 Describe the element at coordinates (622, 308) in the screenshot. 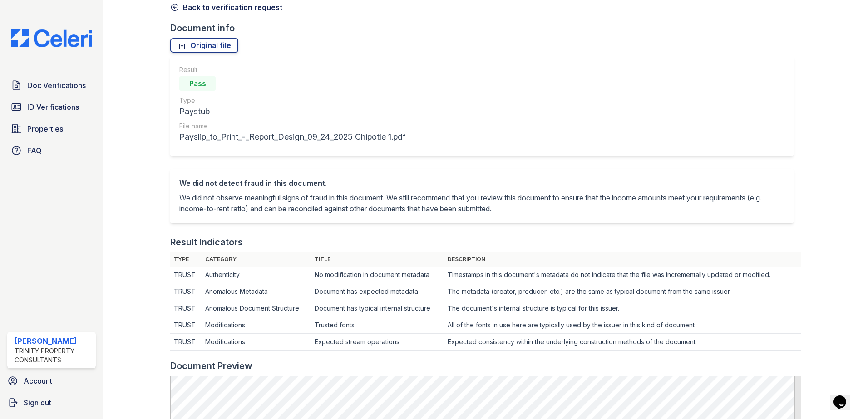

I see `td: The document's internal structure is typical for this issuer.` at that location.